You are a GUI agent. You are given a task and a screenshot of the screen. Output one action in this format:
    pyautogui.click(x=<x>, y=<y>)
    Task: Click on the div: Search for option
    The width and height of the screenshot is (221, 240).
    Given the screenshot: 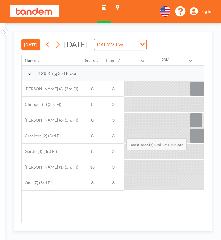 What is the action you would take?
    pyautogui.click(x=120, y=44)
    